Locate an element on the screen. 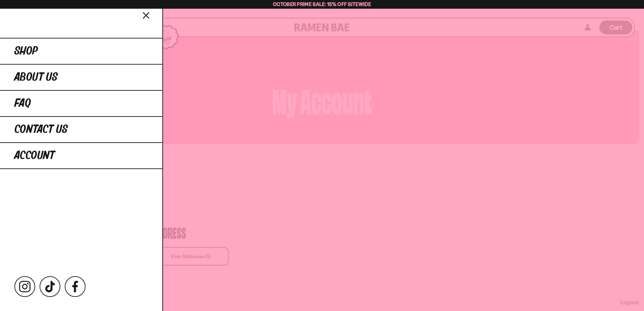  span: October Prime Sale: 15% off Sitewide is located at coordinates (322, 4).